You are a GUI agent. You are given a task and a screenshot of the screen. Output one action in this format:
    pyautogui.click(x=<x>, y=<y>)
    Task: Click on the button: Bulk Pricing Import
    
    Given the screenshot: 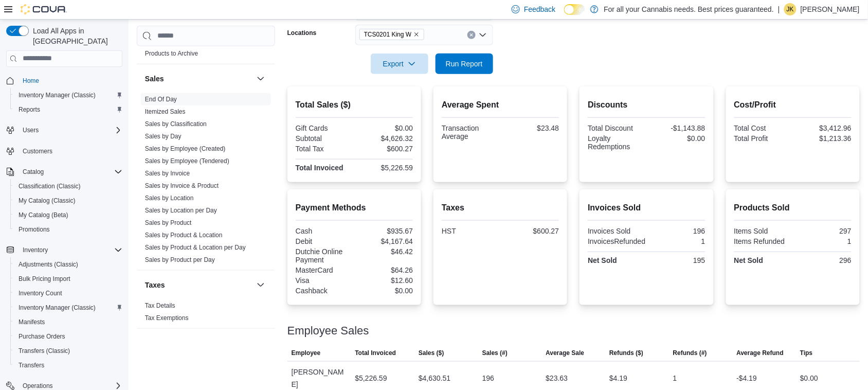 What is the action you would take?
    pyautogui.click(x=69, y=279)
    